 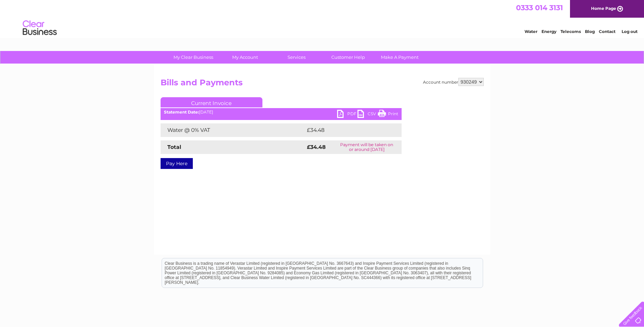 I want to click on strong: Total, so click(x=174, y=147).